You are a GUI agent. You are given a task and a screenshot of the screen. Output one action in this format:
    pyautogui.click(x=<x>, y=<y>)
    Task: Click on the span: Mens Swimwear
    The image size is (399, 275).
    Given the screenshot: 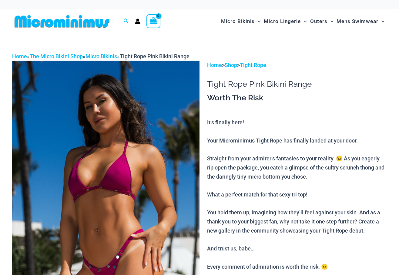 What is the action you would take?
    pyautogui.click(x=357, y=21)
    